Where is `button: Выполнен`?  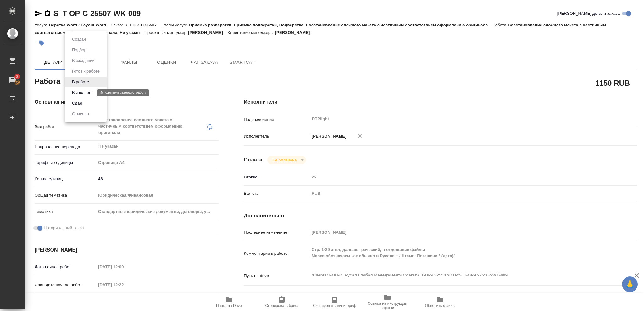
button: Выполнен is located at coordinates (81, 93).